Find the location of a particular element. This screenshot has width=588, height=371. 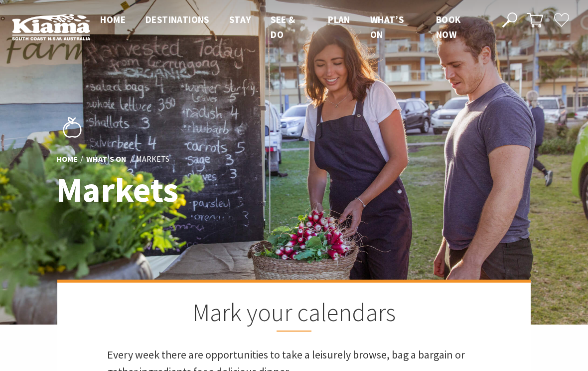

span: Plan is located at coordinates (339, 19).